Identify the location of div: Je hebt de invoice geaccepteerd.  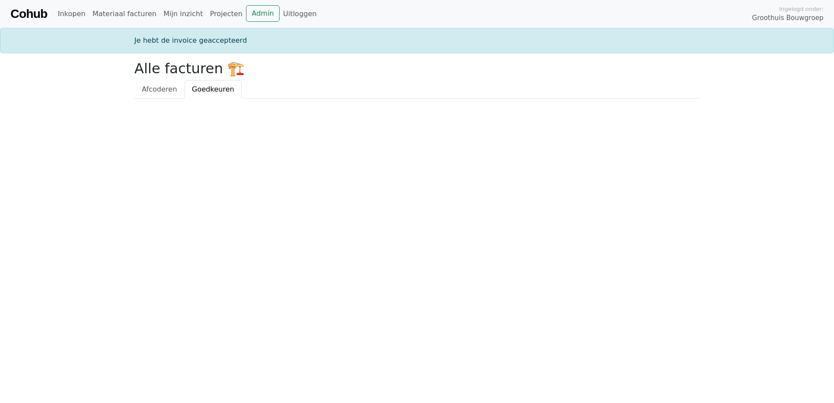
(417, 41).